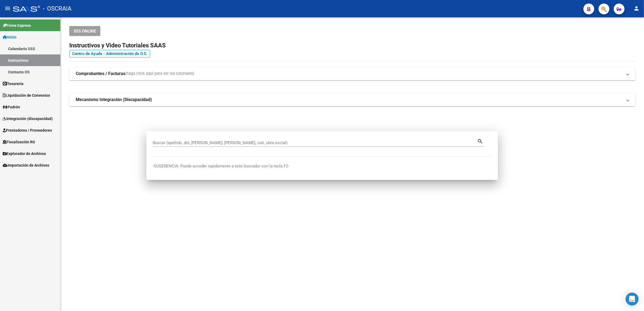 The image size is (644, 311). I want to click on span: Fiscalización RG, so click(19, 142).